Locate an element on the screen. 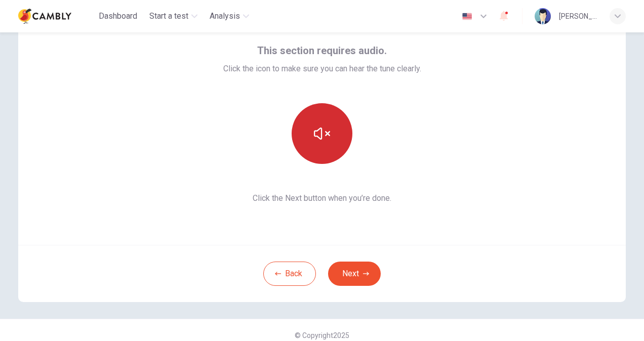  button: Analysis is located at coordinates (229, 16).